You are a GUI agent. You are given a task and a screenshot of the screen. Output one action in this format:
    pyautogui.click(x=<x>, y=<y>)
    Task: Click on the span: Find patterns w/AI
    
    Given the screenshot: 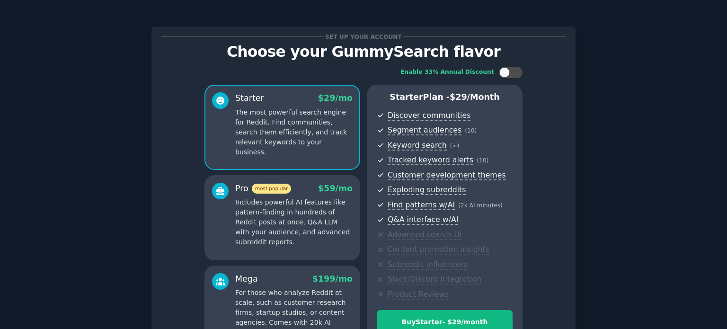 What is the action you would take?
    pyautogui.click(x=421, y=205)
    